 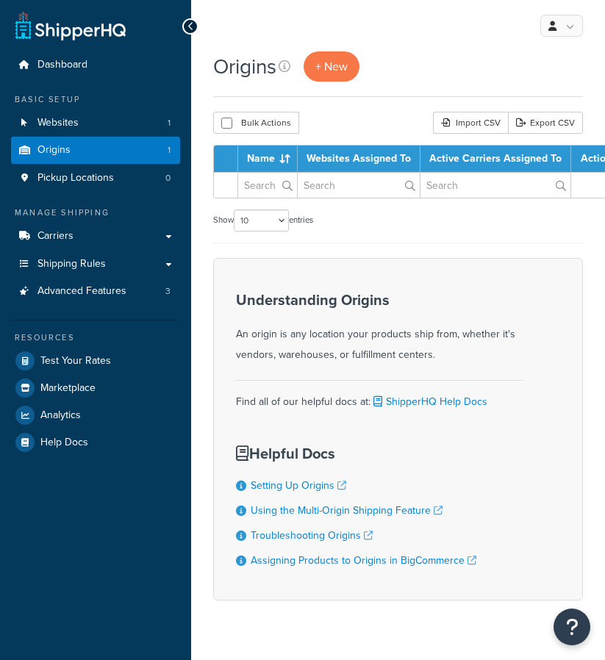 I want to click on a: Analytics, so click(x=96, y=415).